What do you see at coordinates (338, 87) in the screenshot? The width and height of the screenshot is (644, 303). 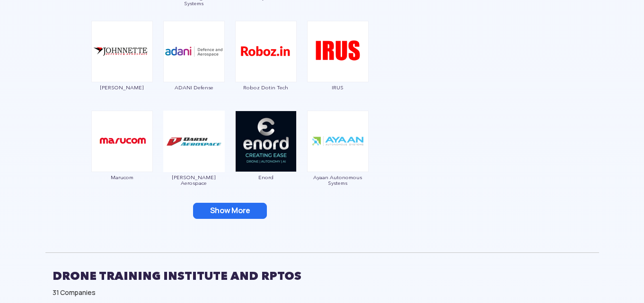 I see `span: IRUS` at bounding box center [338, 87].